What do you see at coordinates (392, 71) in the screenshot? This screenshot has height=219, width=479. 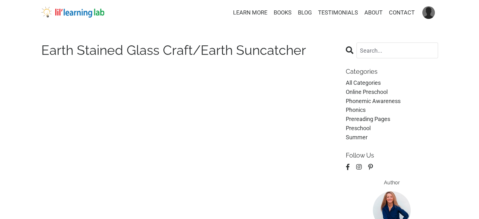 I see `p: Categories` at bounding box center [392, 71].